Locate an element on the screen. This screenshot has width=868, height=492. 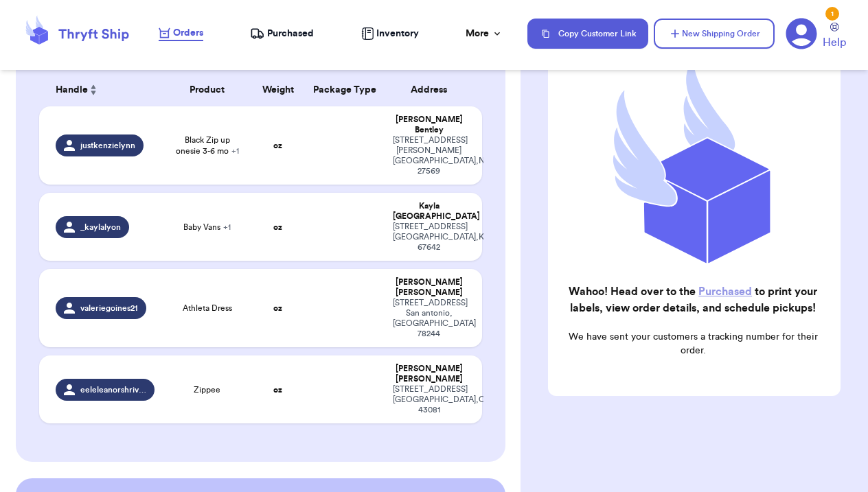
th: Address is located at coordinates (434, 90).